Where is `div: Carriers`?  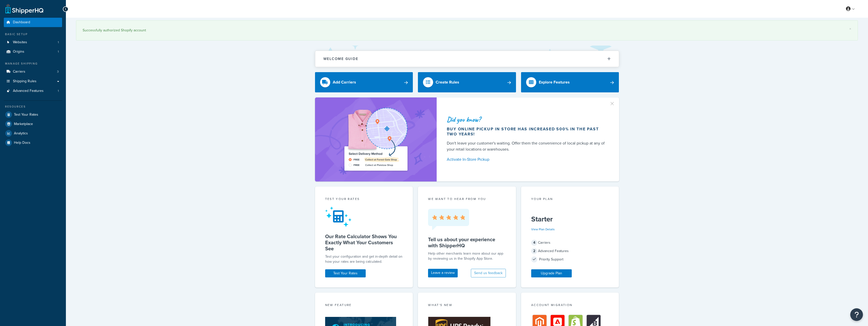
div: Carriers is located at coordinates (570, 243).